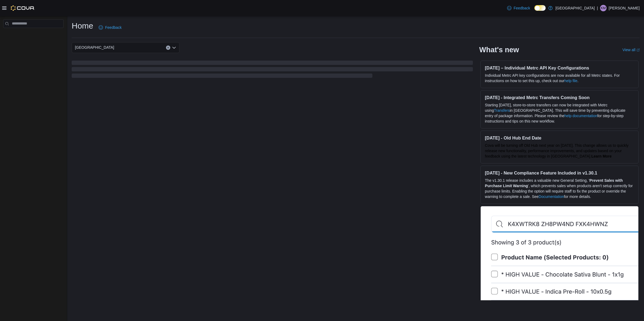 The image size is (644, 321). Describe the element at coordinates (535, 11) in the screenshot. I see `span: Dark Mode` at that location.